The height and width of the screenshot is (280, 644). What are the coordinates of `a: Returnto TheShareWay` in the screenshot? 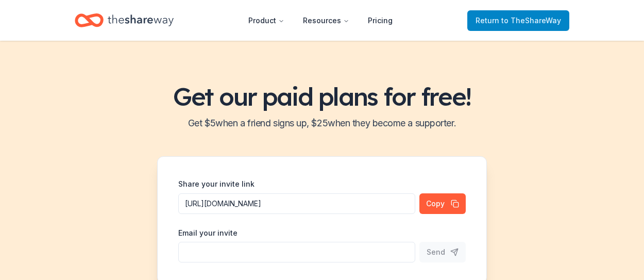 It's located at (519, 21).